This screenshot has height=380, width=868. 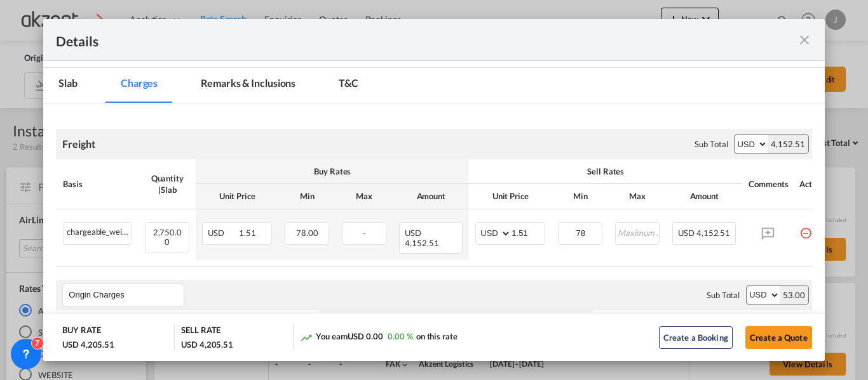 What do you see at coordinates (333, 172) in the screenshot?
I see `div: Buy Rates` at bounding box center [333, 172].